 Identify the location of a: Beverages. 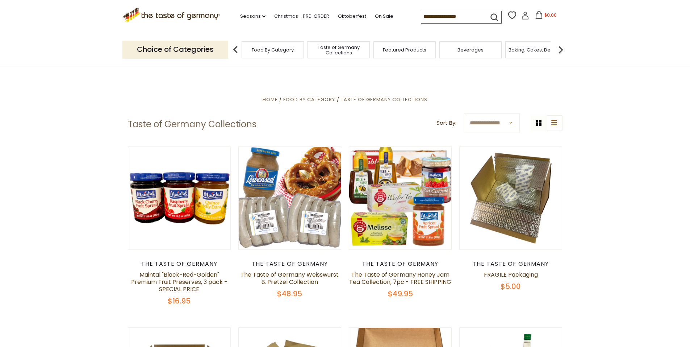
(470, 50).